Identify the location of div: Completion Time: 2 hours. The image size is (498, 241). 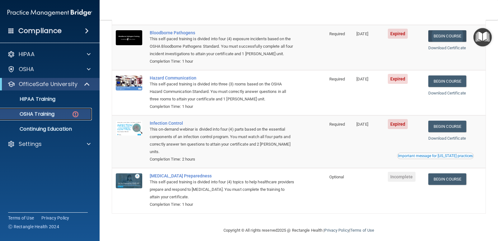
(222, 159).